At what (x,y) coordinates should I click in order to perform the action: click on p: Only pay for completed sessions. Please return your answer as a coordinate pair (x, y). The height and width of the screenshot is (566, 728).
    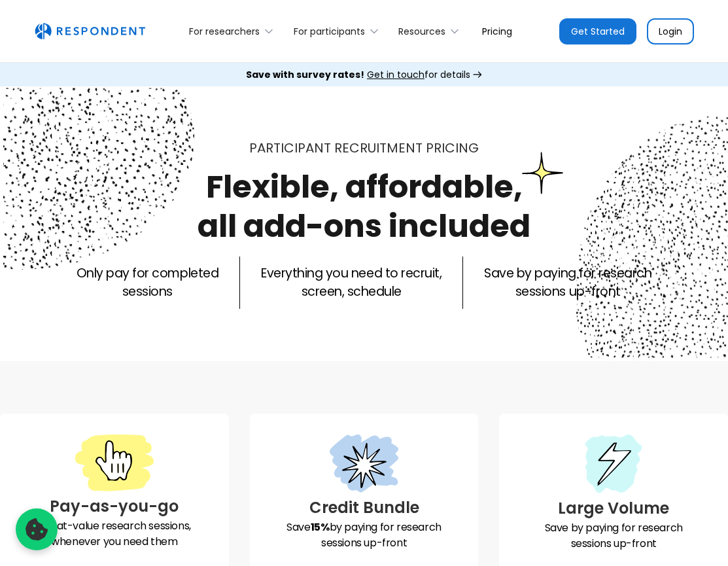
    Looking at the image, I should click on (147, 283).